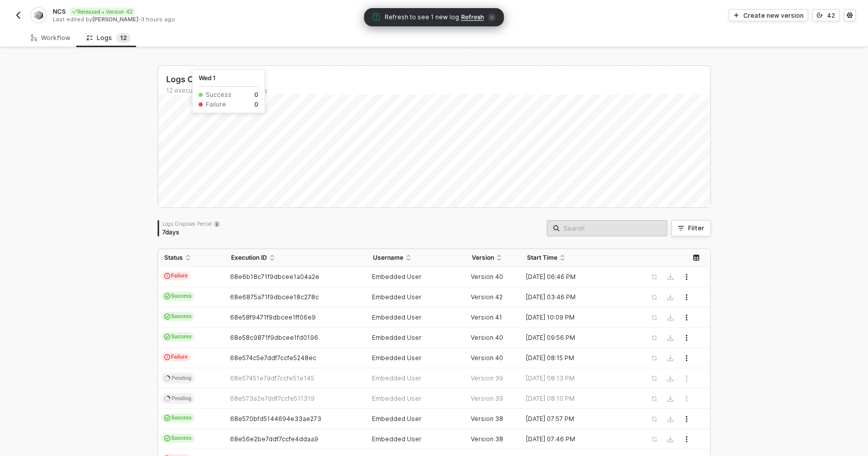 This screenshot has width=868, height=456. I want to click on button: back, so click(18, 15).